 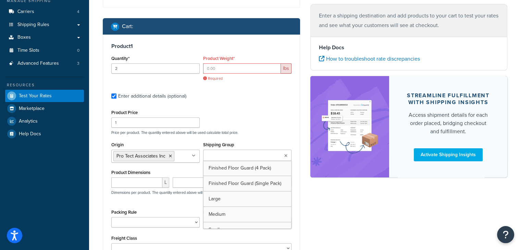 What do you see at coordinates (114, 96) in the screenshot?
I see `input: Enter additional details (optional)` at bounding box center [114, 96].